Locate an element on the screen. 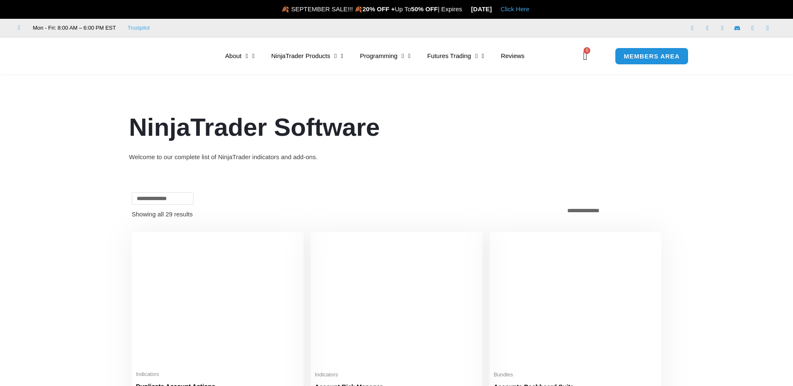 The width and height of the screenshot is (793, 386). p: Showing all 29 results is located at coordinates (162, 214).